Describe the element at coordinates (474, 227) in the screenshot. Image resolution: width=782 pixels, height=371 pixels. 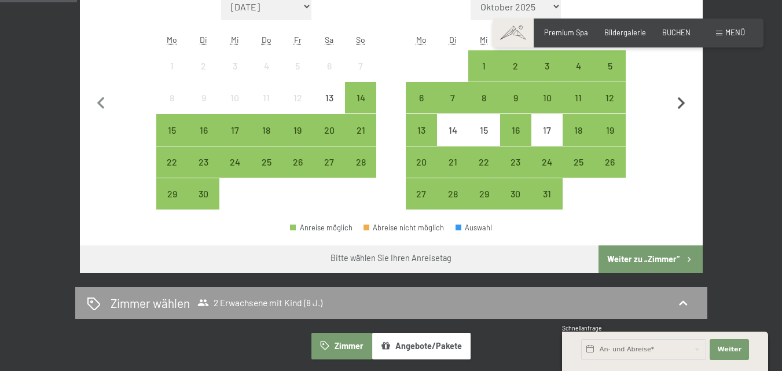
I see `div: Auswahl` at that location.